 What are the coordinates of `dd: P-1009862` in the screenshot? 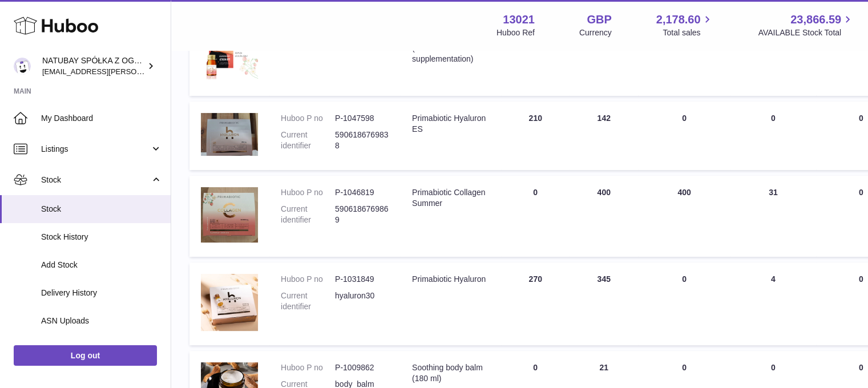 It's located at (362, 367).